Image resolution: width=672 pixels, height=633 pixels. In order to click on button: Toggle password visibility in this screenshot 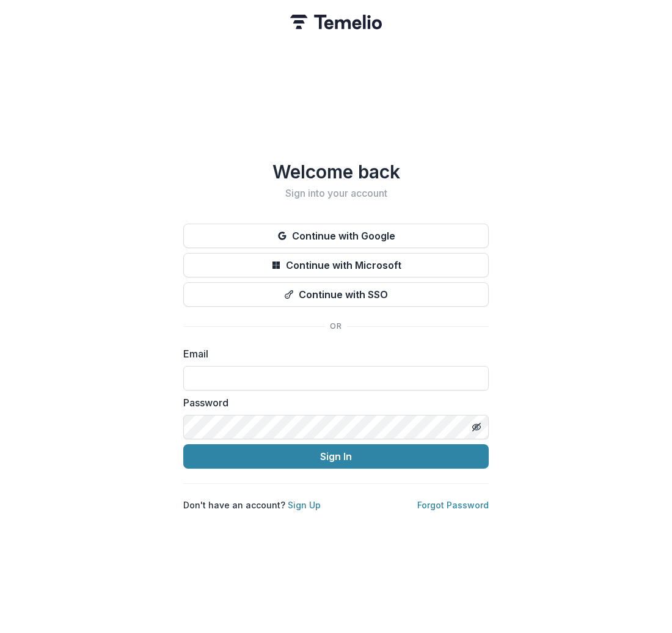, I will do `click(477, 427)`.